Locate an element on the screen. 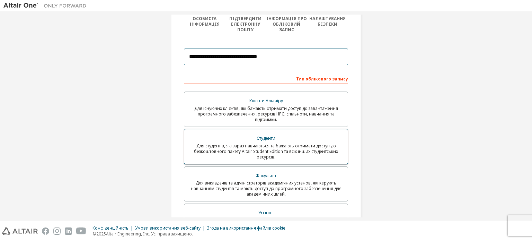 The image size is (532, 241). font: Для студентів, які зараз навчаються та бажають отримати доступ до безкоштовного пакету Altair Stu... is located at coordinates (266, 151).